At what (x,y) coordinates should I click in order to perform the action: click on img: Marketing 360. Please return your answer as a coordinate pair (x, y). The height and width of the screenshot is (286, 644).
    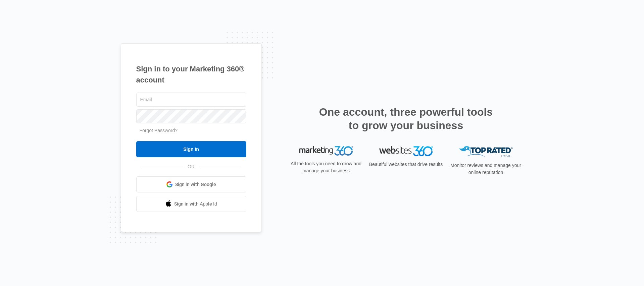
    Looking at the image, I should click on (326, 151).